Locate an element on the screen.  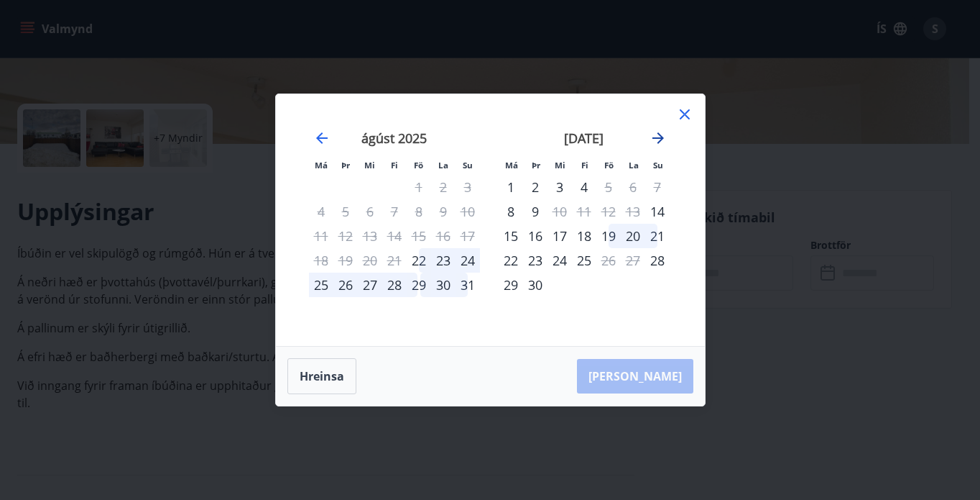
td: Not available. mánudagur, 11. ágúst 2025 is located at coordinates (321, 236).